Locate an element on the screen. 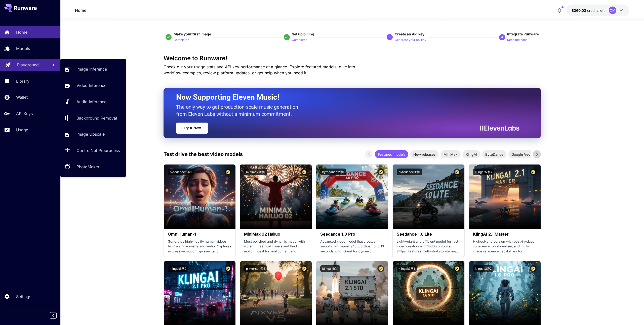 The image size is (644, 325). span: Google Veo is located at coordinates (521, 154).